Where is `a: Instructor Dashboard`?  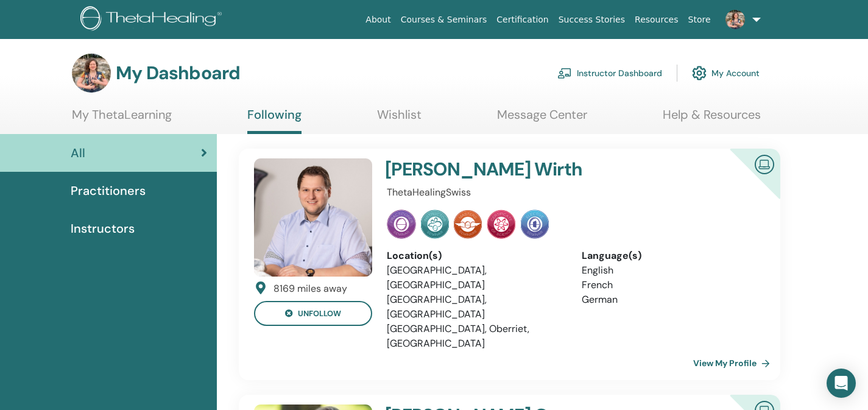
a: Instructor Dashboard is located at coordinates (610, 73).